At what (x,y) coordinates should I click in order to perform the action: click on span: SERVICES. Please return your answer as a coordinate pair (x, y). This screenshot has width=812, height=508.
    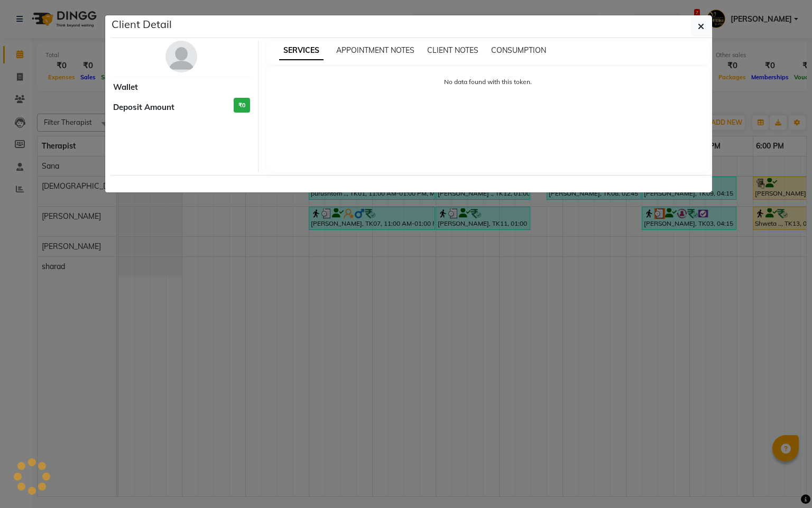
    Looking at the image, I should click on (301, 51).